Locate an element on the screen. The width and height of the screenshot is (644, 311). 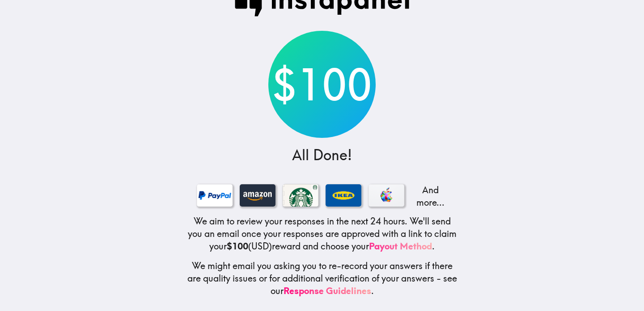
a: Payout Method is located at coordinates (400, 246).